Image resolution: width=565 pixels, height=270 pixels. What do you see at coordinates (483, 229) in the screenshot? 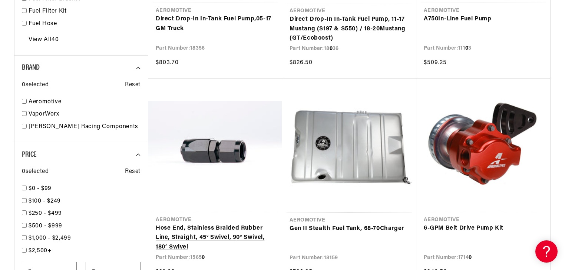
I see `a: 6-GPM Belt Drive Pump Kit` at bounding box center [483, 229].